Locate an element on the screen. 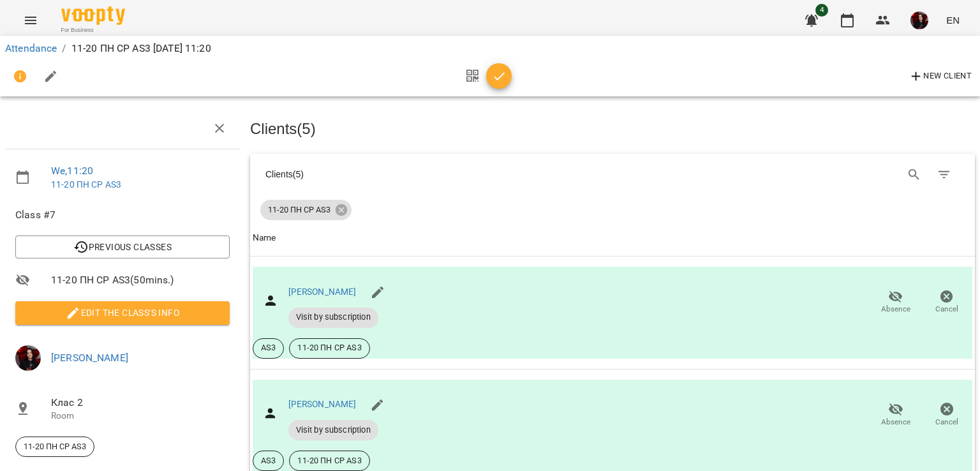 This screenshot has width=980, height=471. button: Menu is located at coordinates (31, 20).